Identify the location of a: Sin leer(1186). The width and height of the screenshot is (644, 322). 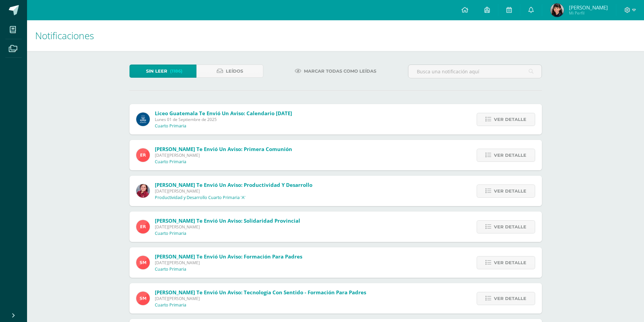
(163, 71).